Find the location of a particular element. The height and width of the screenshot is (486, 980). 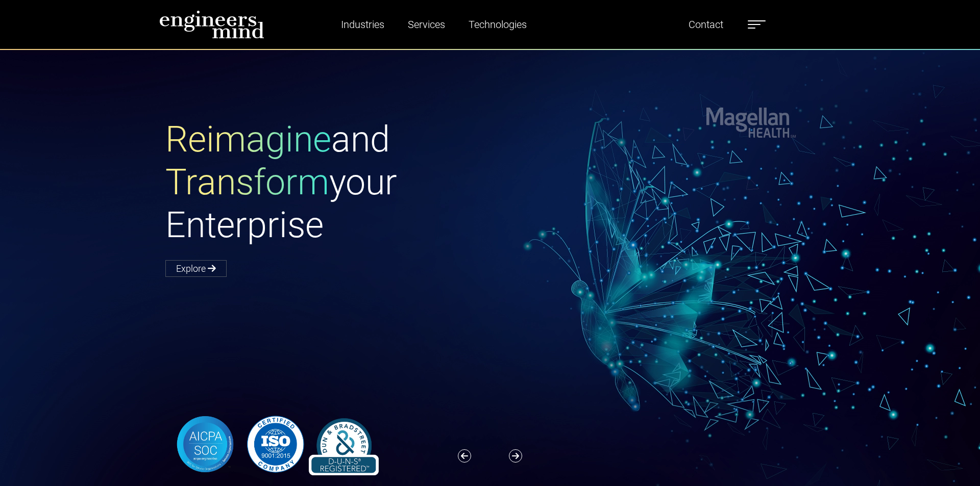

a: Technologies is located at coordinates (498, 25).